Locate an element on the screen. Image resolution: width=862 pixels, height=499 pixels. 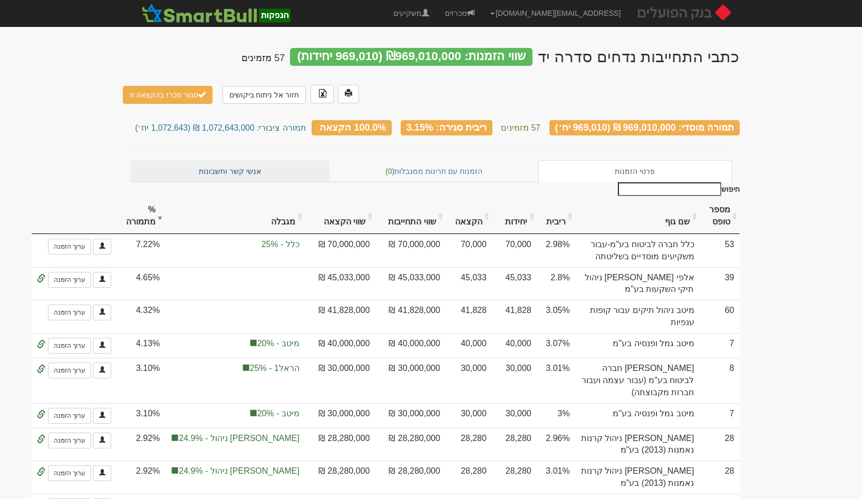
a: הזמנות עם חריגות ממגבלות(0) is located at coordinates (434, 171).